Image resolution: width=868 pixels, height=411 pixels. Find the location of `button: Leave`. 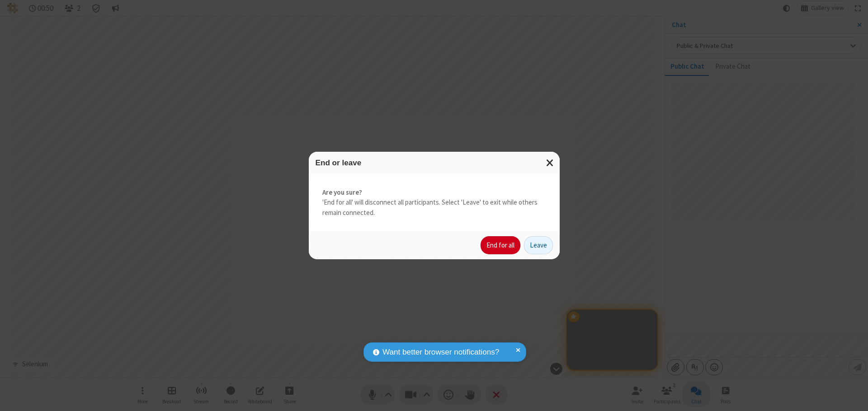

button: Leave is located at coordinates (539, 245).